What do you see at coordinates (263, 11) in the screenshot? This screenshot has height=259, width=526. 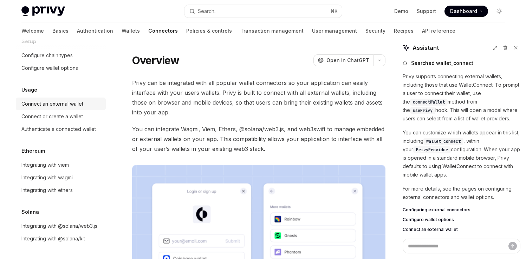 I see `button: Search...⌘K` at bounding box center [263, 11].